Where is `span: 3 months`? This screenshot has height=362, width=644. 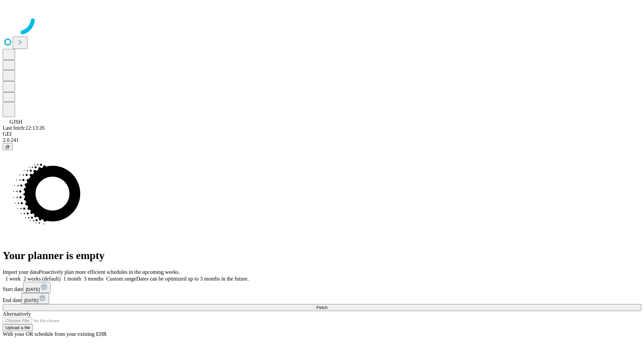 span: 3 months is located at coordinates (94, 279).